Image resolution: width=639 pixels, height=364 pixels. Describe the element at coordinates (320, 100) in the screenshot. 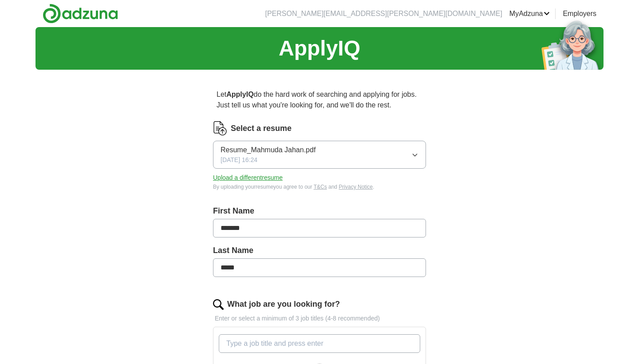

I see `p: Let do the hard work of searching and applying for jobs. Just tell us what you're looking for, an...` at that location.